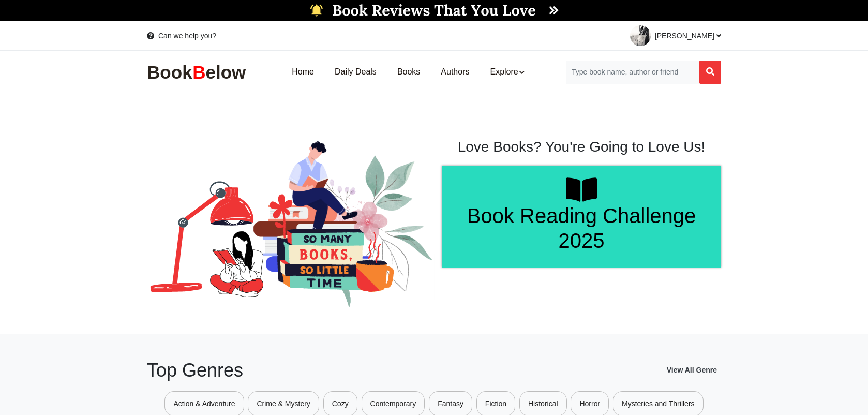  I want to click on h1: Book Reading Challenge 2025, so click(582, 229).